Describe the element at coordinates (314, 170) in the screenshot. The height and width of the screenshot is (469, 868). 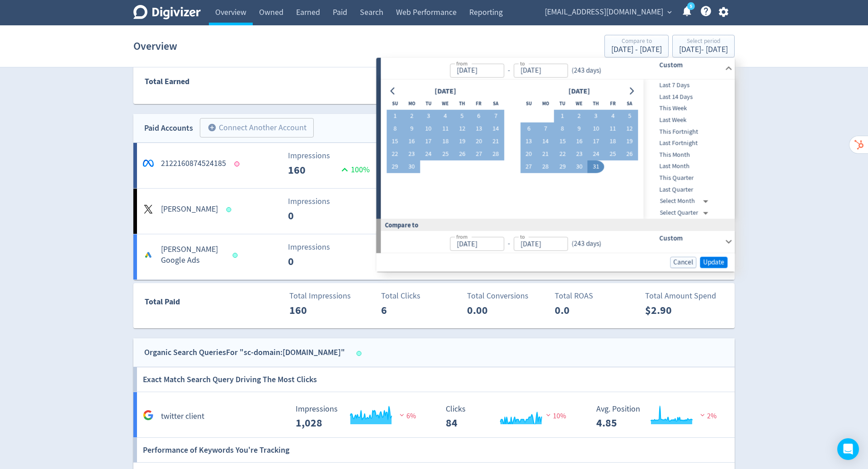
I see `p: 160` at that location.